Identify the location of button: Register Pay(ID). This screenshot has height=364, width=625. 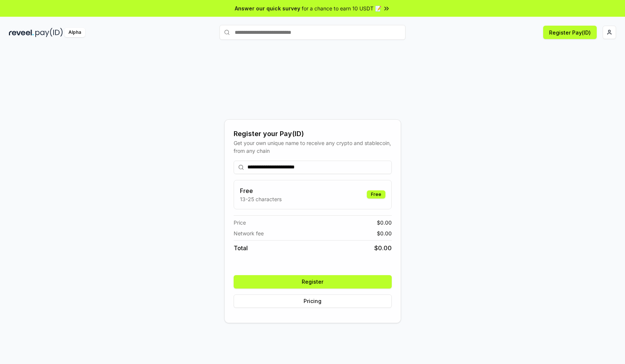
(570, 32).